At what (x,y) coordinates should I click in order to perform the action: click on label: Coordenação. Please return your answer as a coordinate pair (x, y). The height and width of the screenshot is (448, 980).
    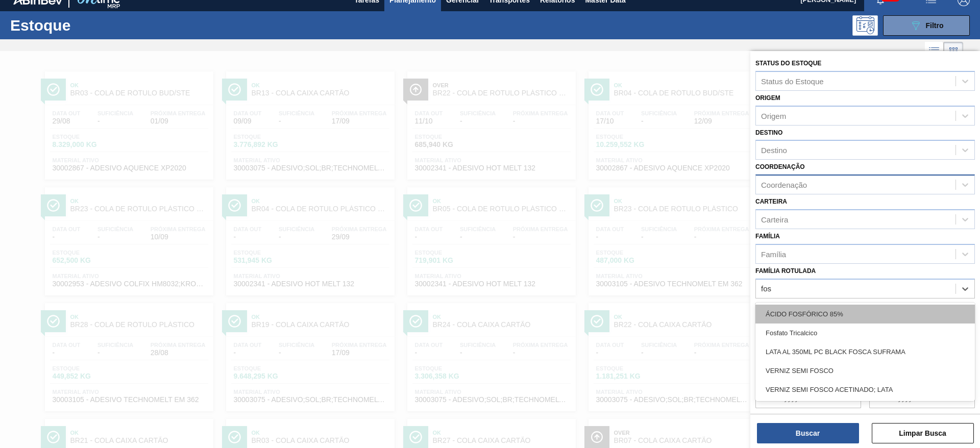
    Looking at the image, I should click on (780, 167).